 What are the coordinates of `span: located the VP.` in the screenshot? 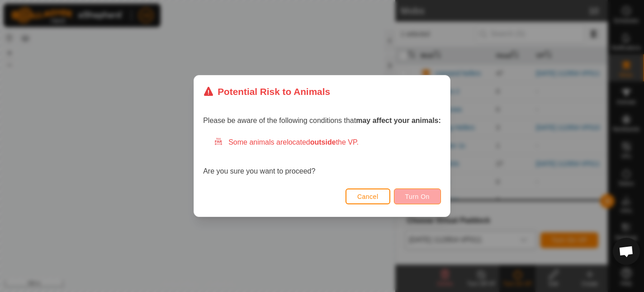 It's located at (323, 142).